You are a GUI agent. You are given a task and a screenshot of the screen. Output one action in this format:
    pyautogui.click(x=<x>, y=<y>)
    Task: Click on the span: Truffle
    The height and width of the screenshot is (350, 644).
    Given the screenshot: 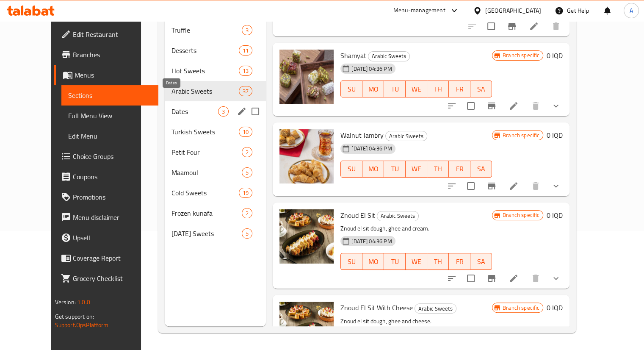 What is the action you would take?
    pyautogui.click(x=207, y=30)
    